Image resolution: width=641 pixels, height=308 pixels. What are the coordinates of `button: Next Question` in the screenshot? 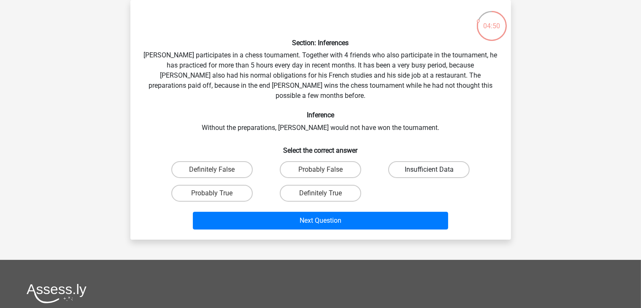 It's located at (320, 221).